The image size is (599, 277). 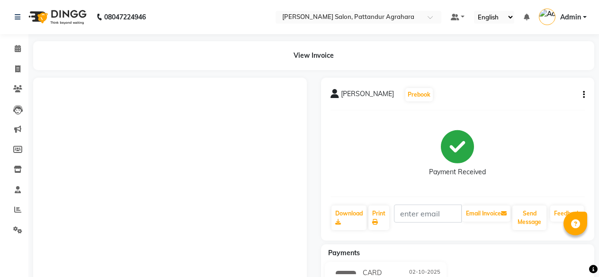 I want to click on a: Feedback, so click(x=567, y=214).